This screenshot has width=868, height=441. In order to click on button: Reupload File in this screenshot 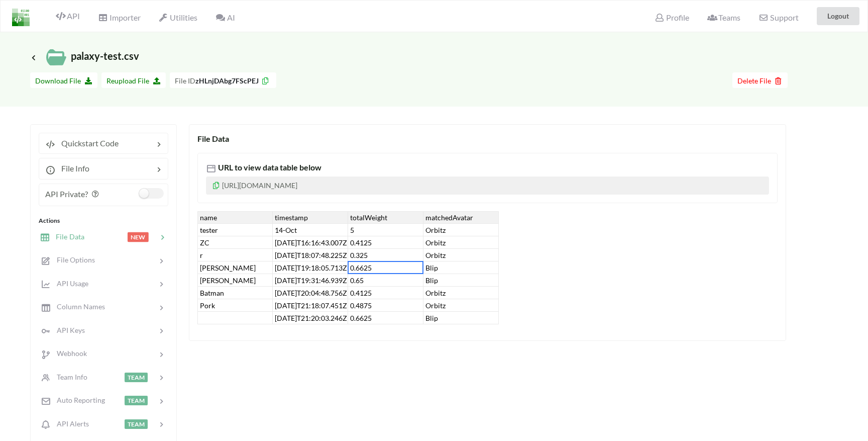, I will do `click(133, 80)`.